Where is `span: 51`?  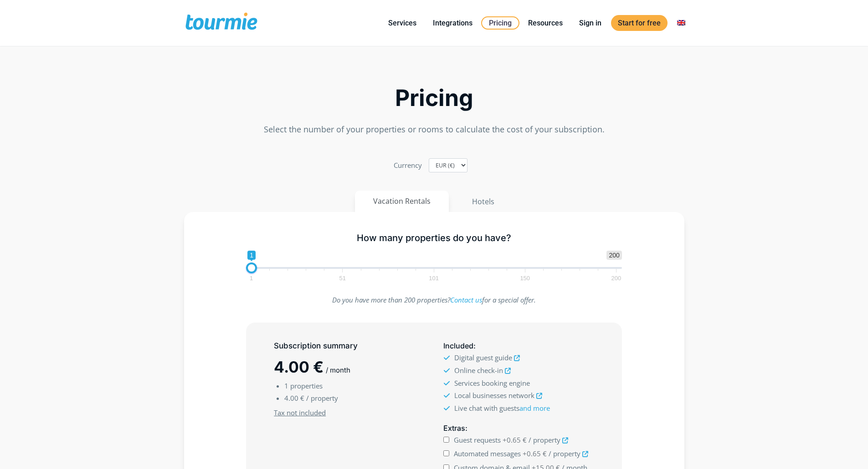
span: 51 is located at coordinates (342, 278).